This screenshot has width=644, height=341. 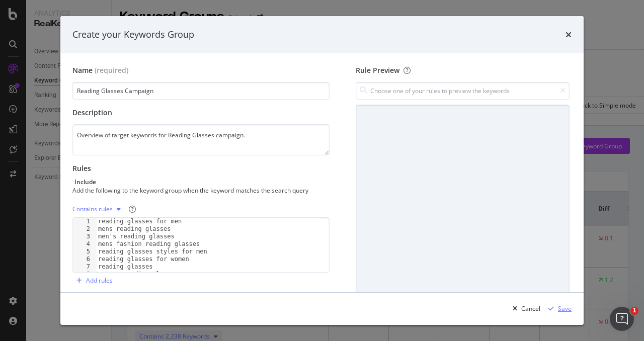 I want to click on div: modal, so click(x=322, y=171).